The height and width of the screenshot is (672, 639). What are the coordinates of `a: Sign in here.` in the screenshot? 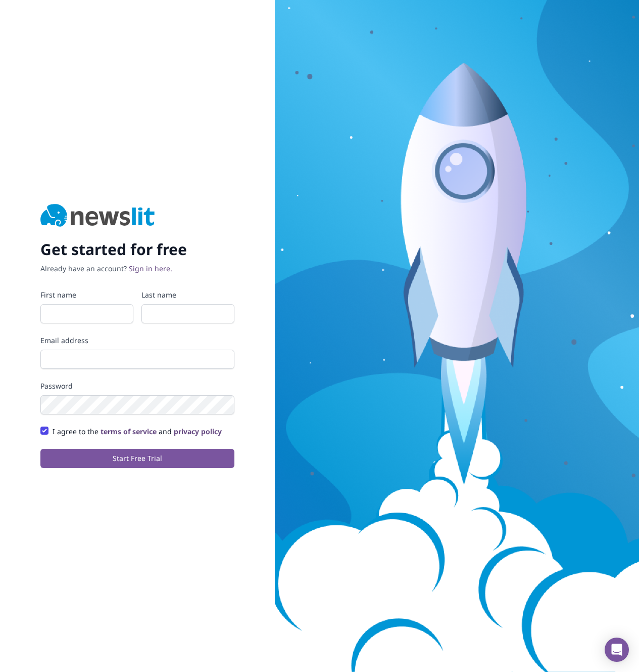 It's located at (150, 268).